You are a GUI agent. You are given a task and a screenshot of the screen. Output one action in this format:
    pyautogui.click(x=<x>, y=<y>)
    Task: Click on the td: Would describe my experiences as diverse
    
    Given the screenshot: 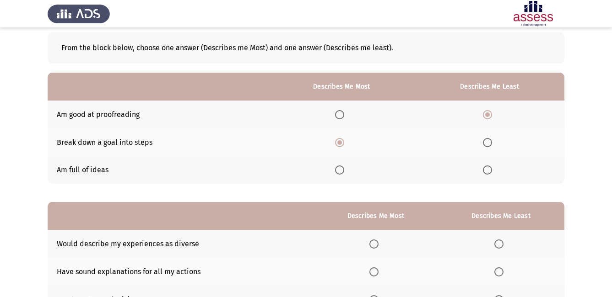 What is the action you would take?
    pyautogui.click(x=181, y=244)
    